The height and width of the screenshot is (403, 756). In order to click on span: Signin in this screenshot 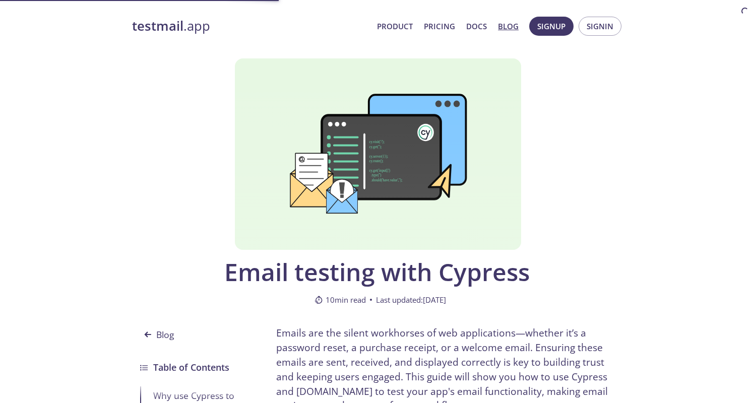, I will do `click(600, 26)`.